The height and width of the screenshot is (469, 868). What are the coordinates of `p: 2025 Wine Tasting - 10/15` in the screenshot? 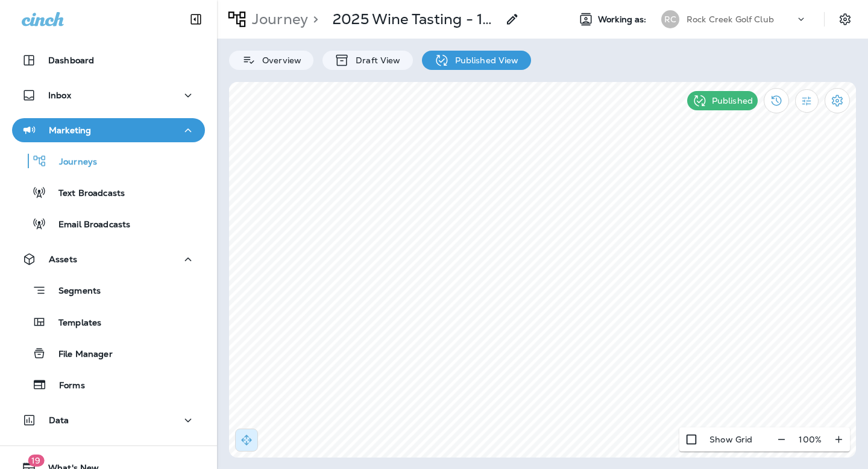 It's located at (415, 19).